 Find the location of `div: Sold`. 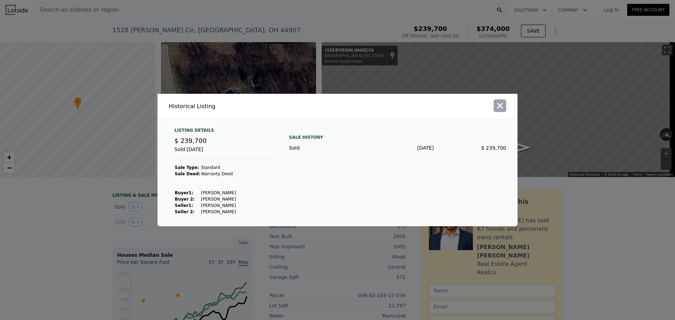

div: Sold is located at coordinates (325, 148).